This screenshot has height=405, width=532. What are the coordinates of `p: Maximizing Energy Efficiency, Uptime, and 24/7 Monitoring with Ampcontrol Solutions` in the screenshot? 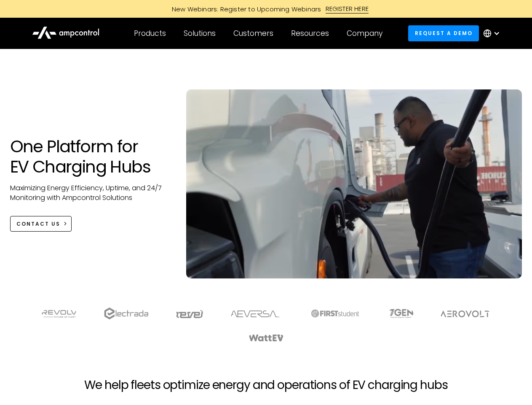 It's located at (90, 193).